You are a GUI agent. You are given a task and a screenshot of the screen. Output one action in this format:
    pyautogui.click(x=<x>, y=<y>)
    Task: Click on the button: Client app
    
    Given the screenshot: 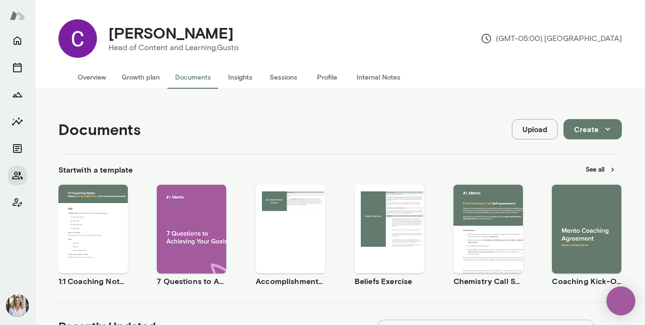 What is the action you would take?
    pyautogui.click(x=17, y=202)
    